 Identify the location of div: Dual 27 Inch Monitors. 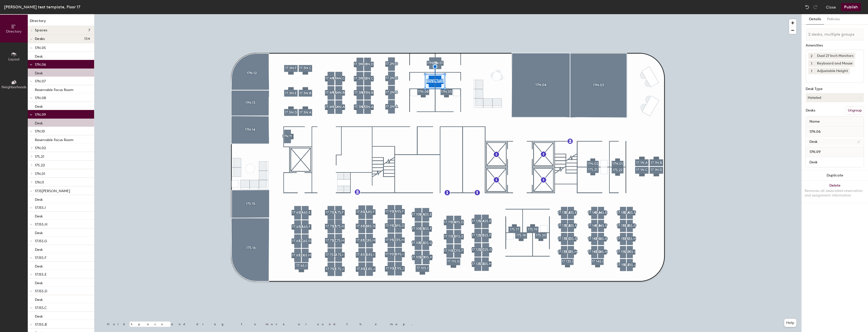
(835, 56).